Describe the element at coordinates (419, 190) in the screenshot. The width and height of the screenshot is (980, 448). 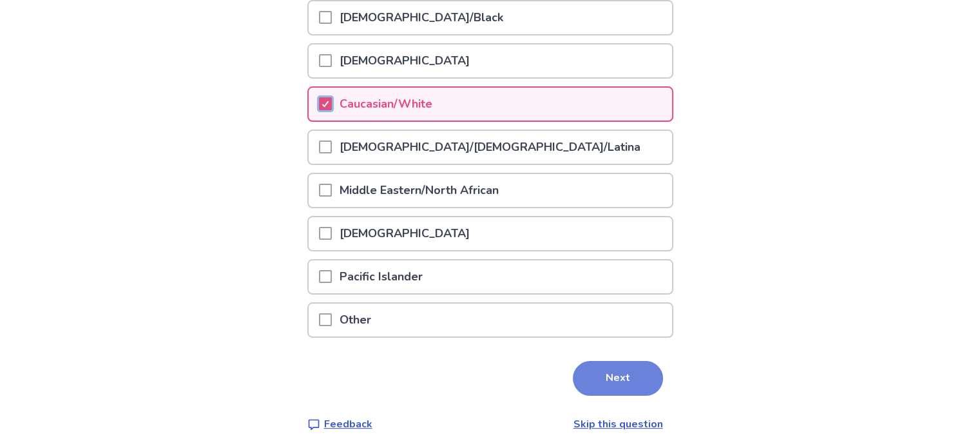
I see `p: Middle Eastern/North African` at that location.